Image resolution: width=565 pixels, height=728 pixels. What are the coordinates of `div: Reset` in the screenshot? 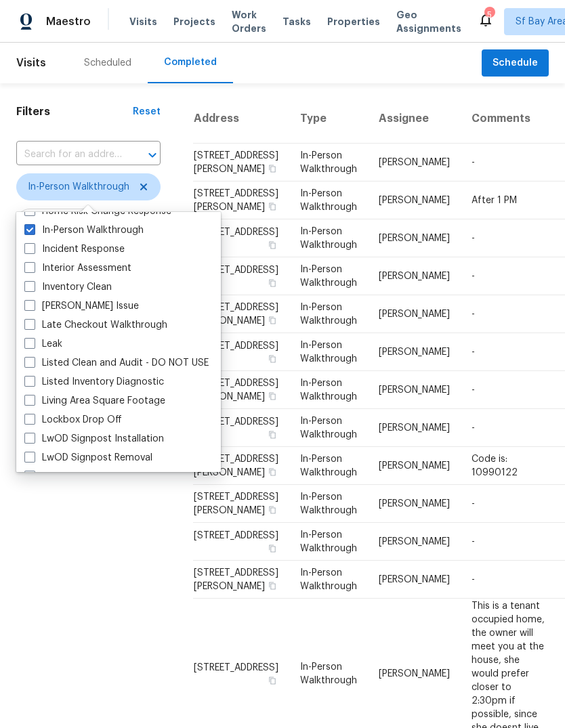 It's located at (147, 112).